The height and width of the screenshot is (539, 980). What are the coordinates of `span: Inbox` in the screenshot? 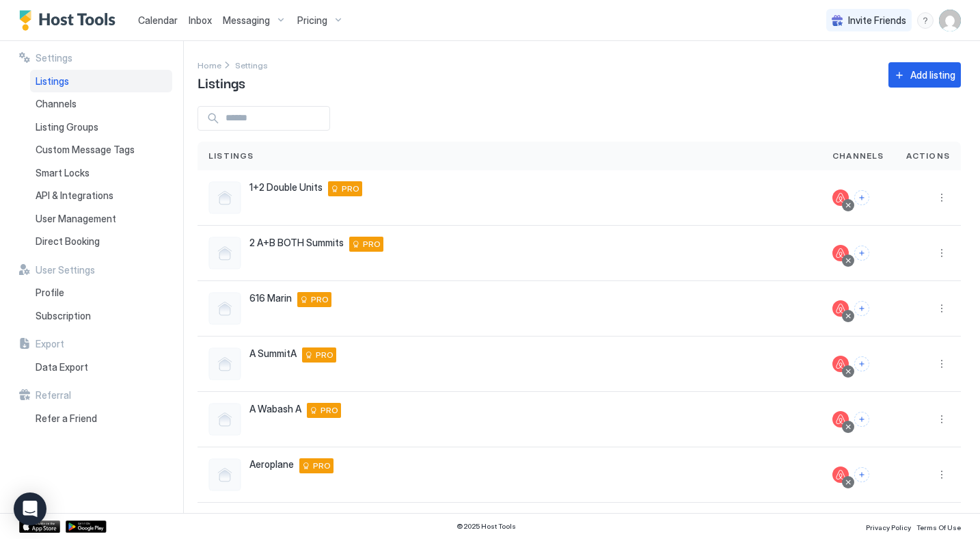 It's located at (201, 20).